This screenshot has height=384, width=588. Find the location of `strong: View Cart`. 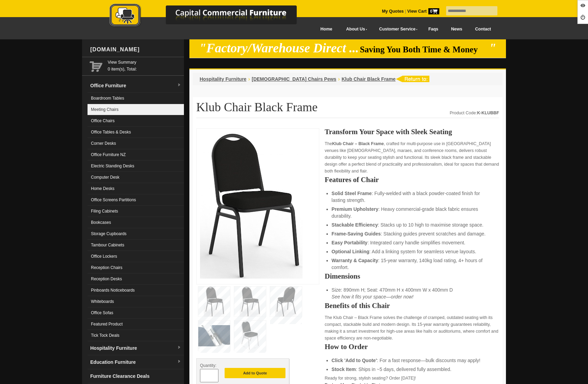

strong: View Cart is located at coordinates (423, 11).